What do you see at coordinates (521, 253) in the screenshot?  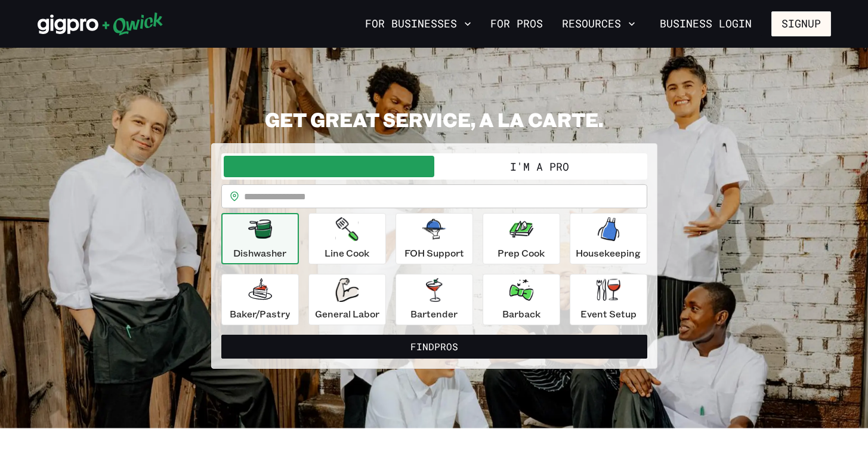 I see `p: Prep Cook` at bounding box center [521, 253].